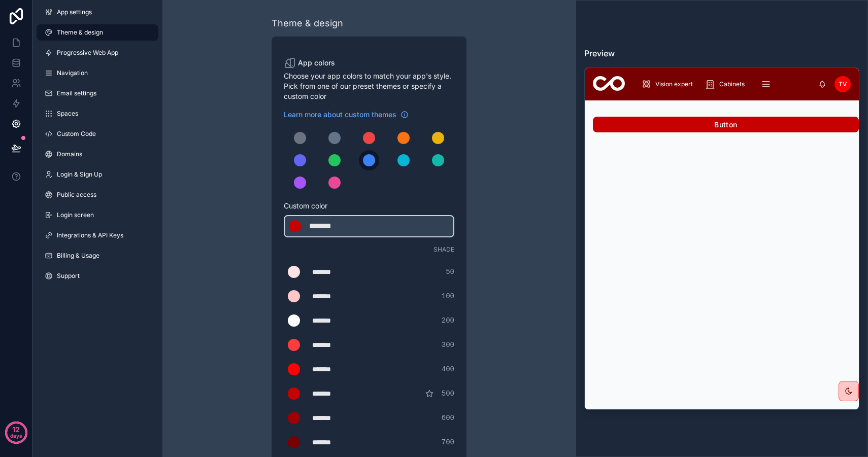 This screenshot has width=868, height=457. What do you see at coordinates (346, 114) in the screenshot?
I see `a: Learn more about custom themes` at bounding box center [346, 114].